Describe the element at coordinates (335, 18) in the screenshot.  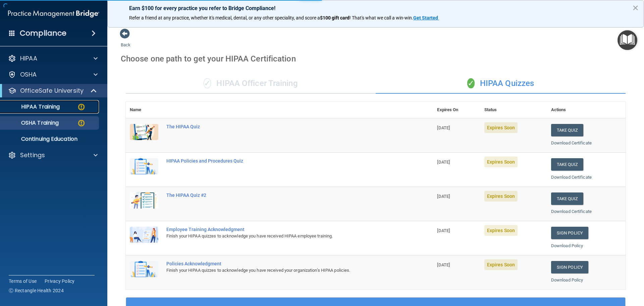
I see `strong: $100 gift card` at that location.